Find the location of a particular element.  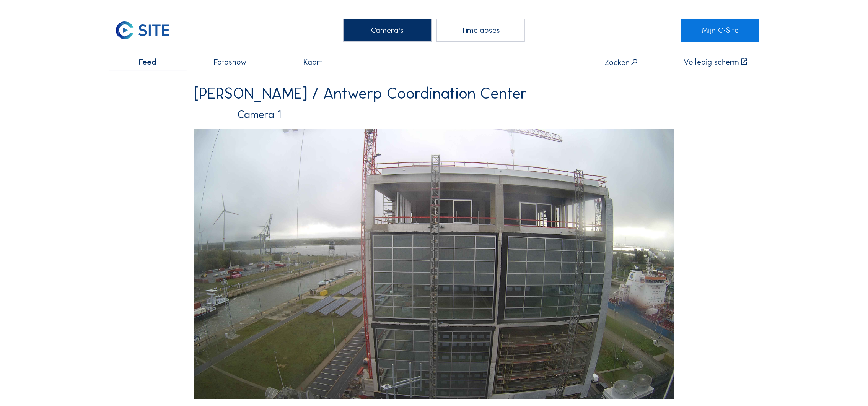

span: Kaart is located at coordinates (313, 62).